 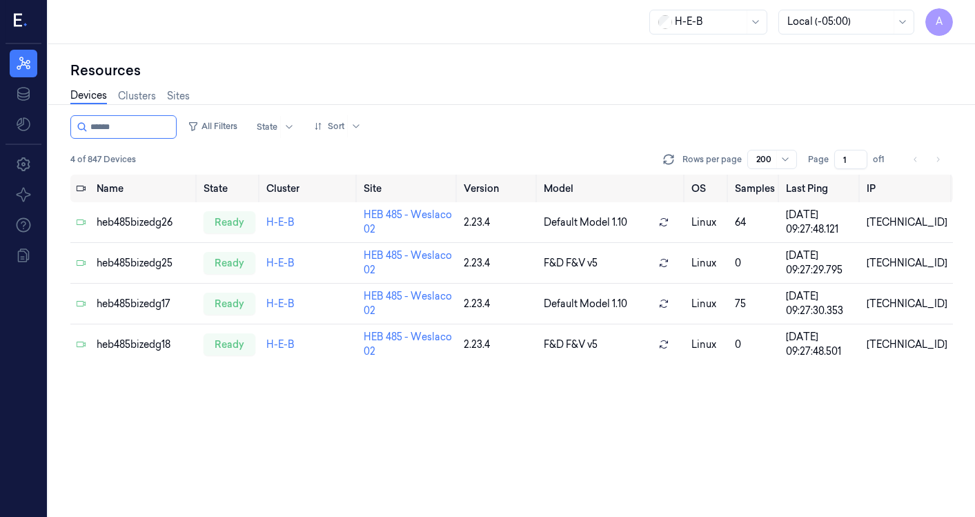 What do you see at coordinates (213, 126) in the screenshot?
I see `button: All Filters` at bounding box center [213, 126].